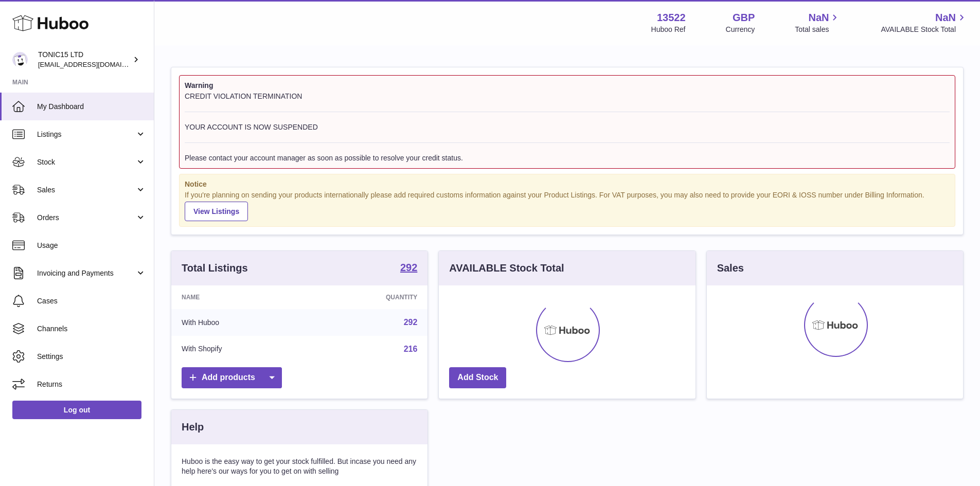  I want to click on span: Invoicing and Payments, so click(86, 273).